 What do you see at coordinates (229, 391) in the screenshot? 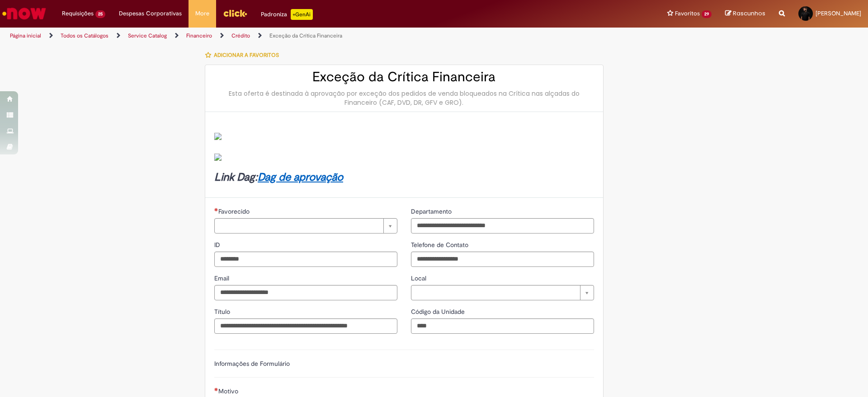
I see `span: Motivo` at bounding box center [229, 391].